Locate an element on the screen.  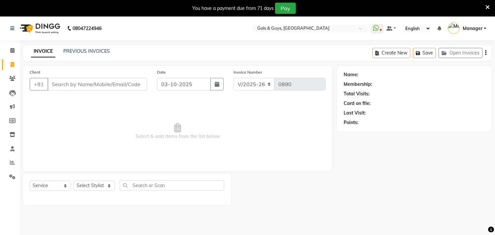
button: Create New is located at coordinates (391, 53).